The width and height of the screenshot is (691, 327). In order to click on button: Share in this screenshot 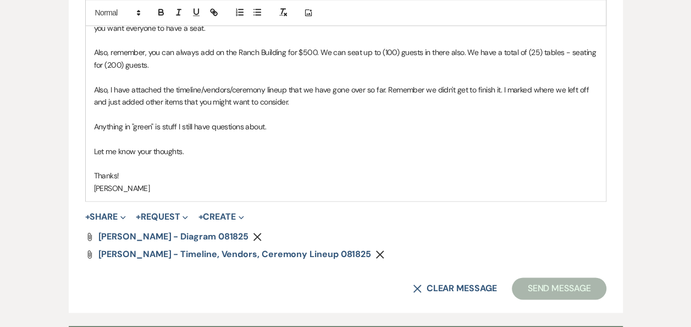, I will do `click(106, 217)`.